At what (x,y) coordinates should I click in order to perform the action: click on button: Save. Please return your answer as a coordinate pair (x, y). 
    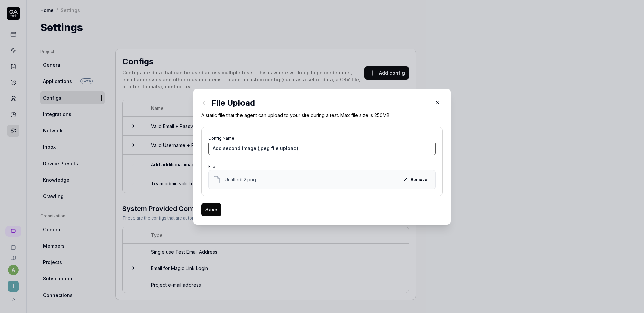
    Looking at the image, I should click on (211, 210).